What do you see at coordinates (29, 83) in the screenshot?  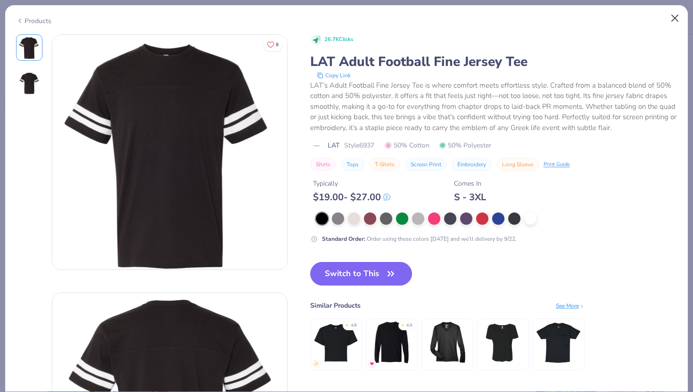 I see `img: Back` at bounding box center [29, 83].